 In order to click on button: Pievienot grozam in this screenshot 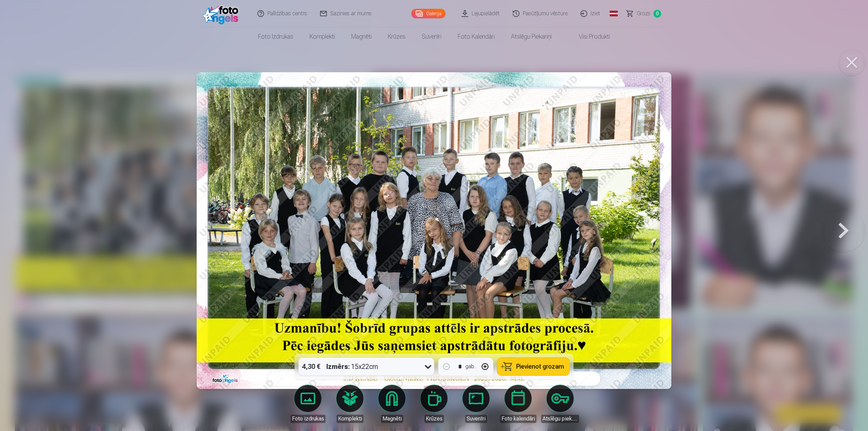, I will do `click(533, 366)`.